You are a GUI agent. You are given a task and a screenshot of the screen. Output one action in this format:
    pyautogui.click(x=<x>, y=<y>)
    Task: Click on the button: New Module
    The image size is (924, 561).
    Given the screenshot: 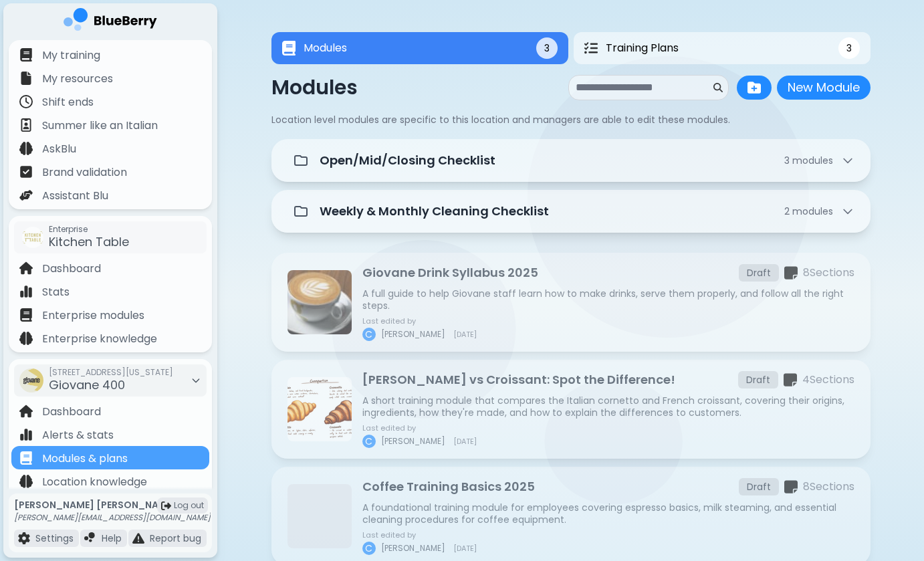 What is the action you would take?
    pyautogui.click(x=824, y=87)
    